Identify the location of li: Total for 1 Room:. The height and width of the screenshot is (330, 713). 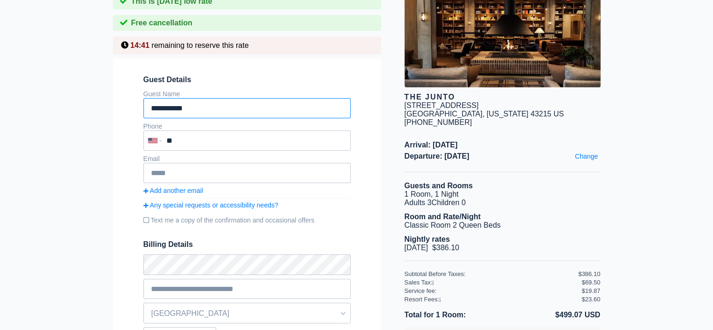
(453, 315).